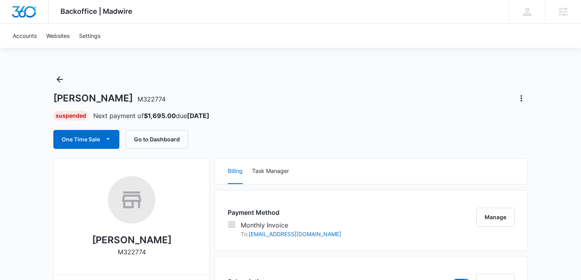 This screenshot has height=280, width=581. I want to click on button: Task Manager, so click(270, 171).